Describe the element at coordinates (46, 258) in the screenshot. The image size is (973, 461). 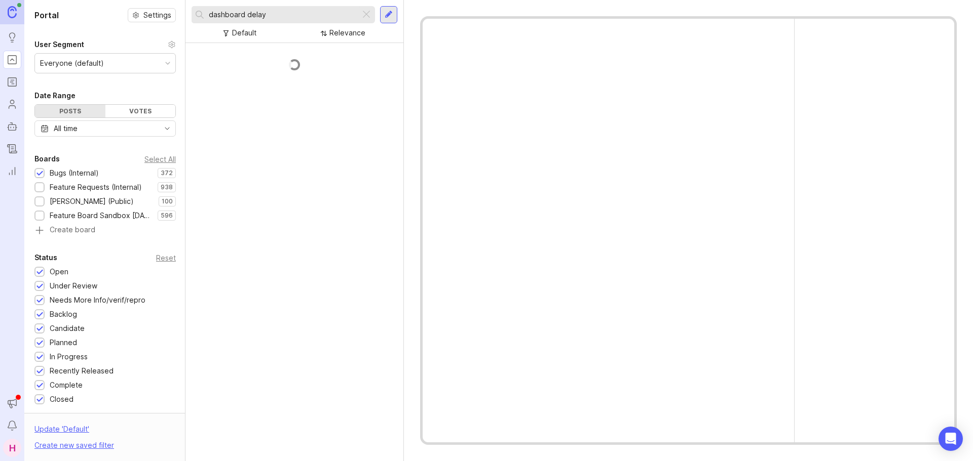
I see `div: Status` at that location.